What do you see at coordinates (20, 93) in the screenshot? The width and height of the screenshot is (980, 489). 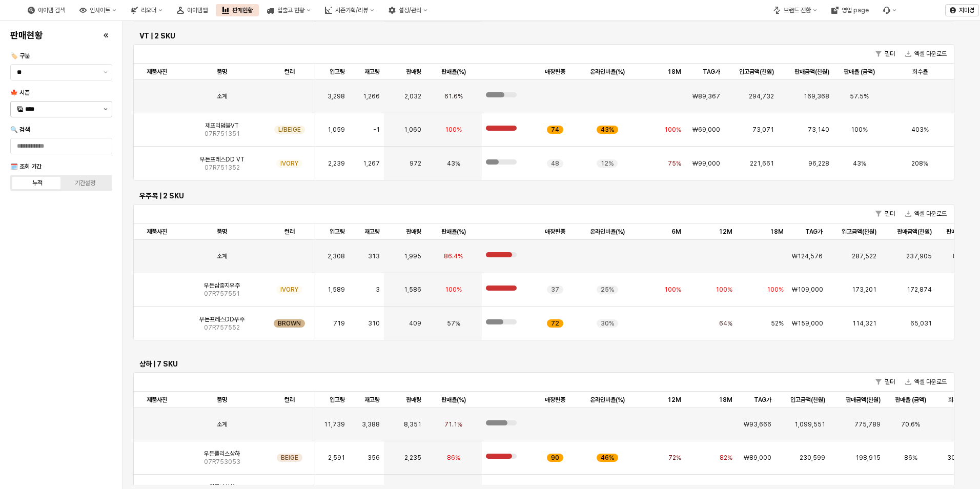 I see `span: 🍁 시즌` at bounding box center [20, 93].